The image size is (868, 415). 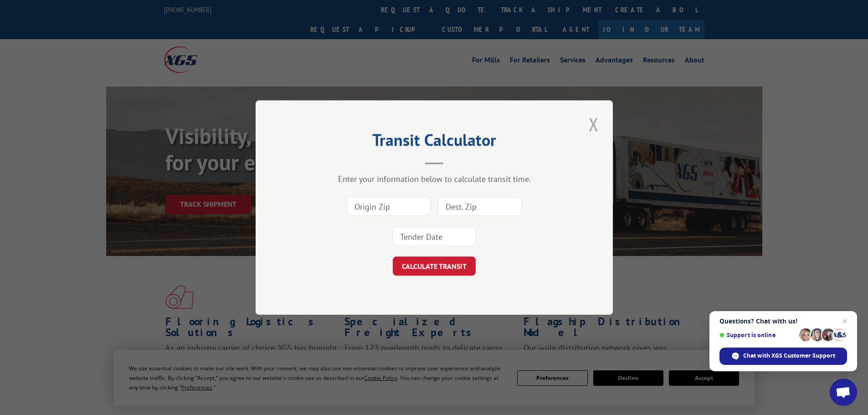 What do you see at coordinates (389, 206) in the screenshot?
I see `input: Origin Zip` at bounding box center [389, 206].